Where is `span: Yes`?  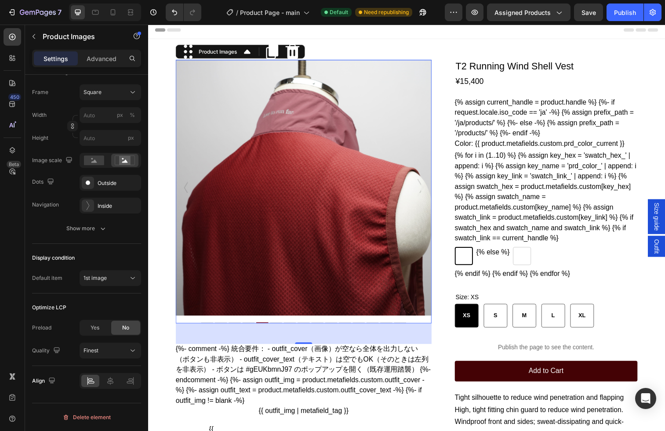 span: Yes is located at coordinates (95, 328).